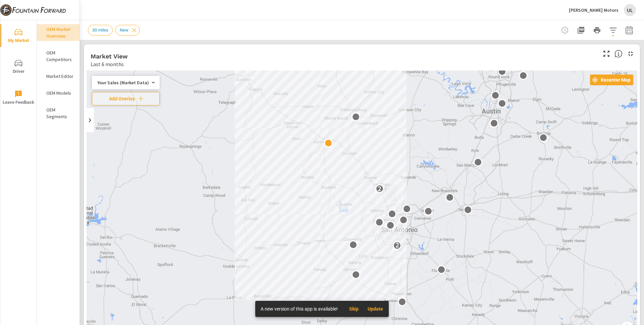 This screenshot has width=644, height=325. I want to click on div: OEM Competitors, so click(58, 56).